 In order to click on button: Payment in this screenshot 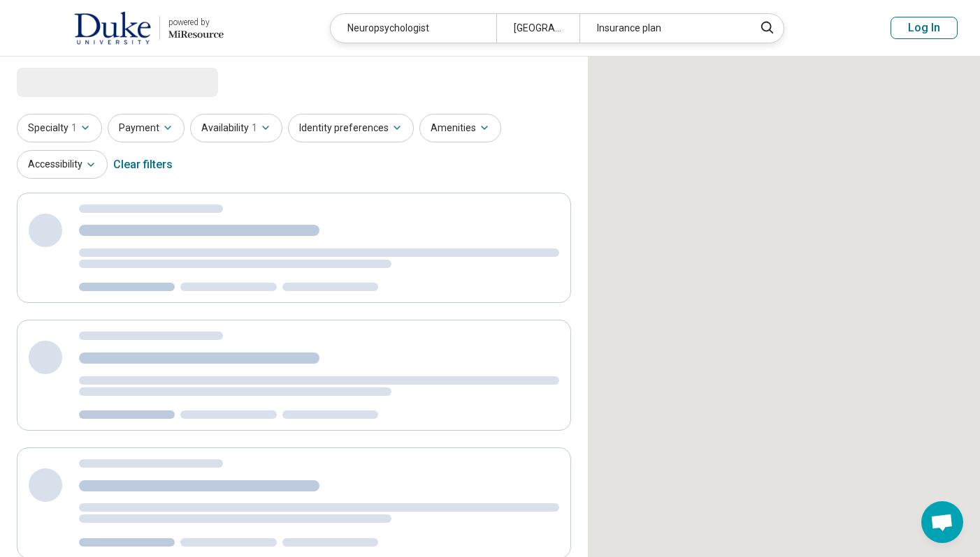, I will do `click(146, 128)`.